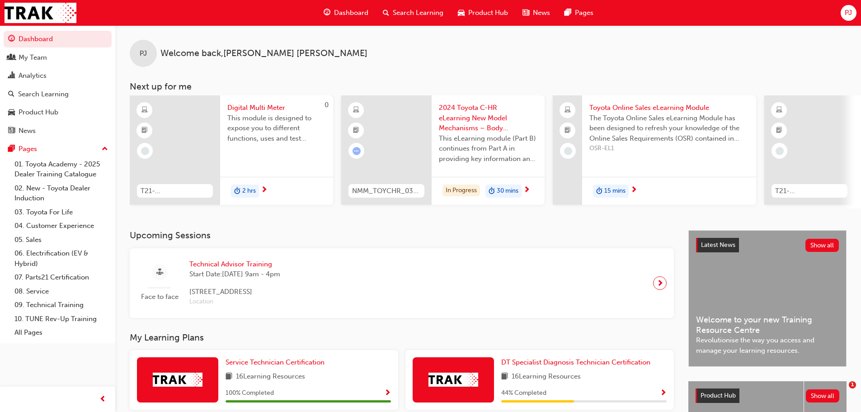  Describe the element at coordinates (443, 150) in the screenshot. I see `a: NMM_TOYCHR_032024_MODULE_42024 Toyota C-HR eLearning New Model Mechanisms – Body Electrical – Par...` at that location.